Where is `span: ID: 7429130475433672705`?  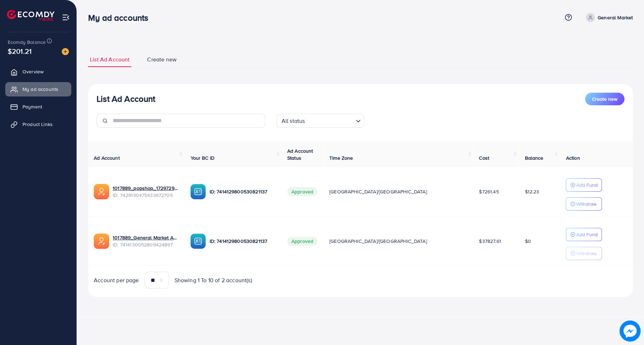 span: ID: 7429130475433672705 is located at coordinates (146, 195).